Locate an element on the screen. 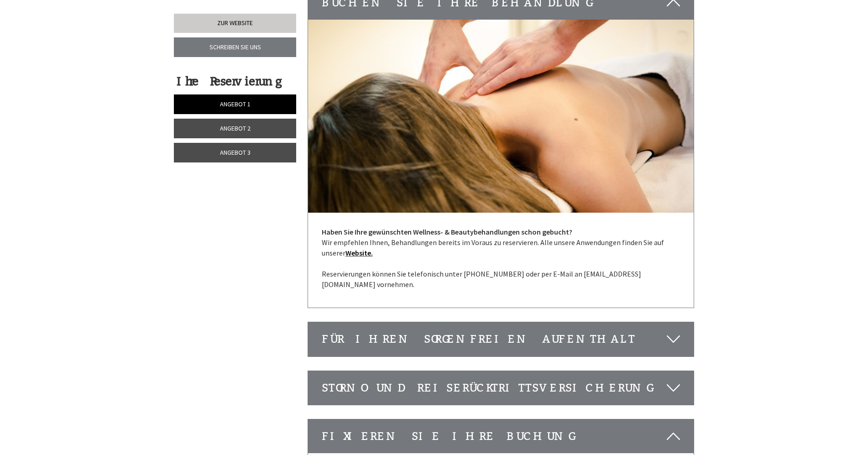 This screenshot has height=455, width=868. p: Wir empfehlen Ihnen, Behandlungen bereits im Voraus zu reservieren. Alle unsere Anwendungen finde... is located at coordinates (501, 258).